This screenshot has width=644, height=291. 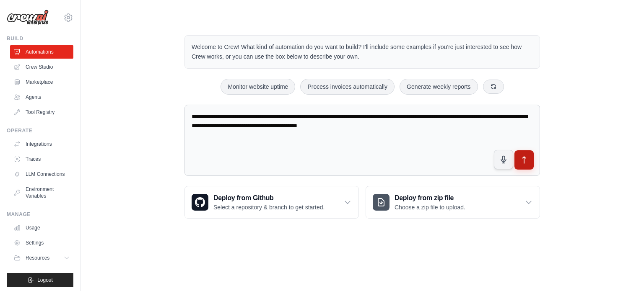 I want to click on a: Integrations, so click(x=41, y=144).